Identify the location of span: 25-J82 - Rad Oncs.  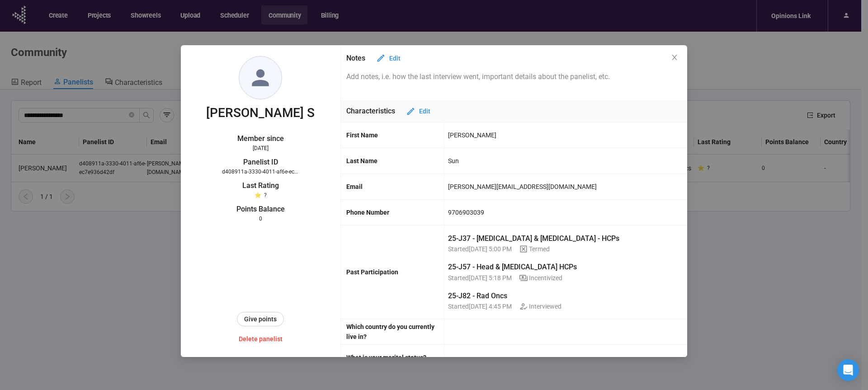
(478, 296).